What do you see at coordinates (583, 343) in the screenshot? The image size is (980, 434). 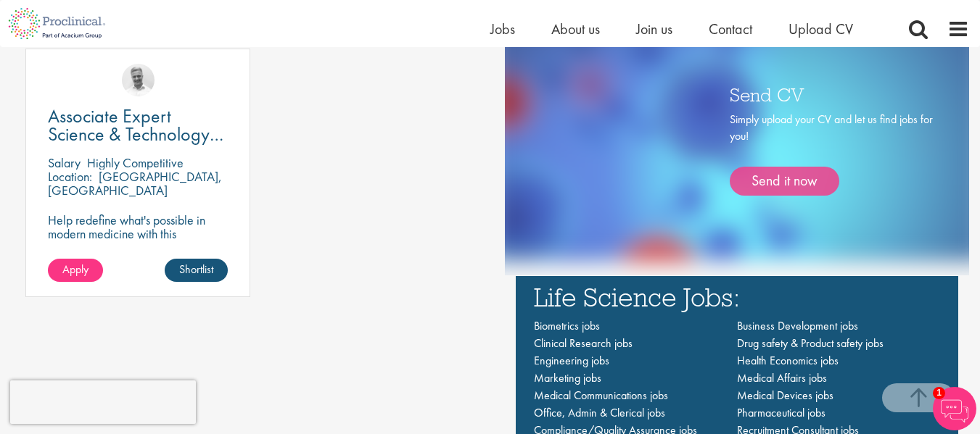 I see `span: Clinical Research jobs` at bounding box center [583, 343].